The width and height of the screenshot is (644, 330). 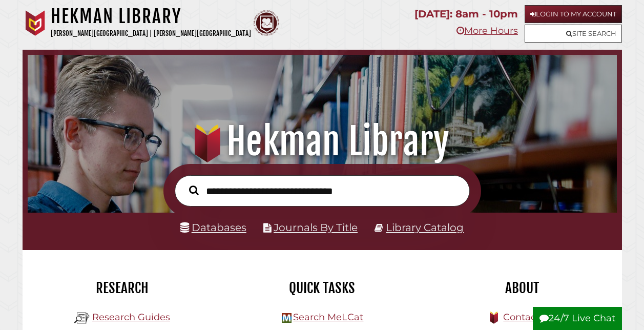 What do you see at coordinates (193, 190) in the screenshot?
I see `i: Search` at bounding box center [193, 190].